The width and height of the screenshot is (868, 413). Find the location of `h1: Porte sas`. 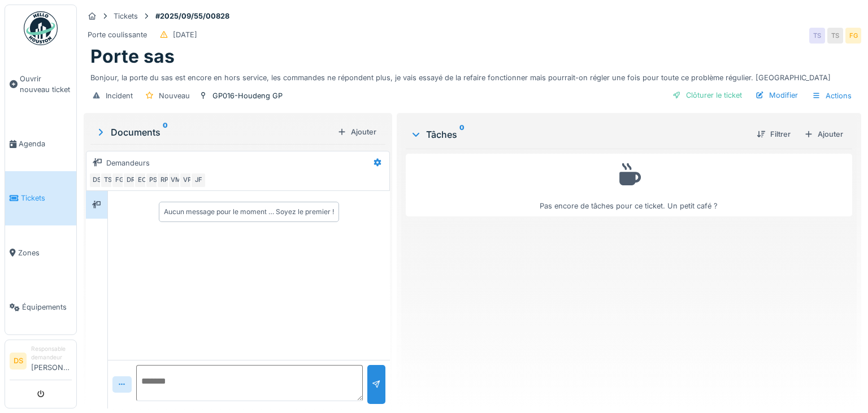

h1: Porte sas is located at coordinates (132, 57).